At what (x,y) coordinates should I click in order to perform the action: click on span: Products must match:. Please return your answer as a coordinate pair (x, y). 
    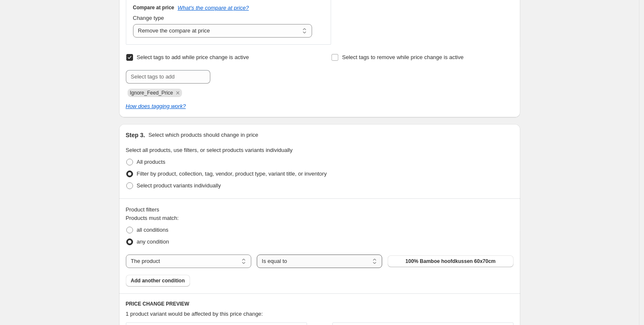
    Looking at the image, I should click on (153, 218).